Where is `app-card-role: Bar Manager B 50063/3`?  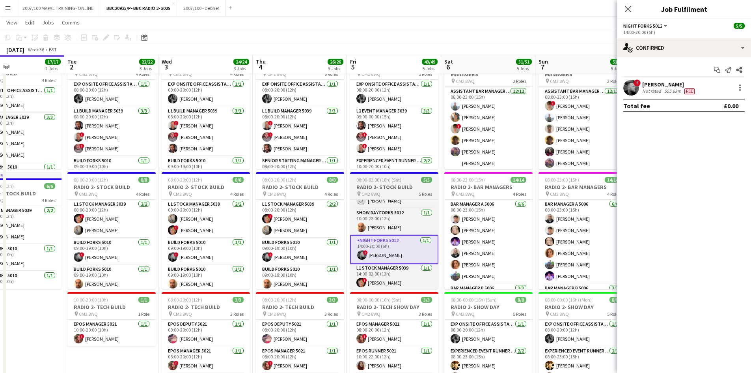
app-card-role: Bar Manager B 50063/3 is located at coordinates (489, 308).